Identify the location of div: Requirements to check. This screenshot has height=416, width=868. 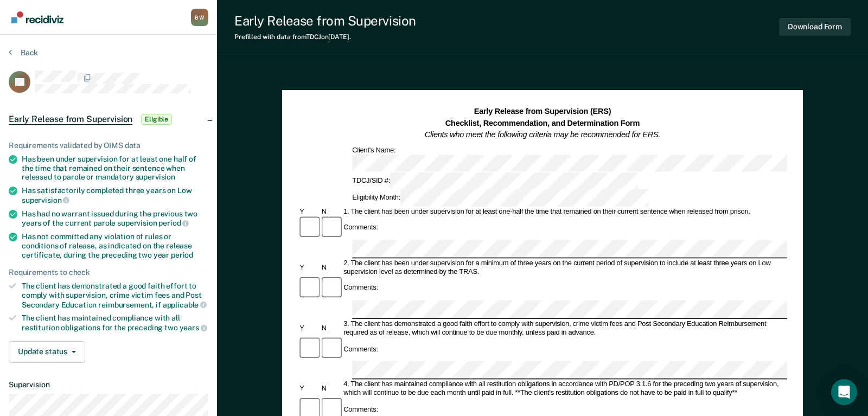
(109, 272).